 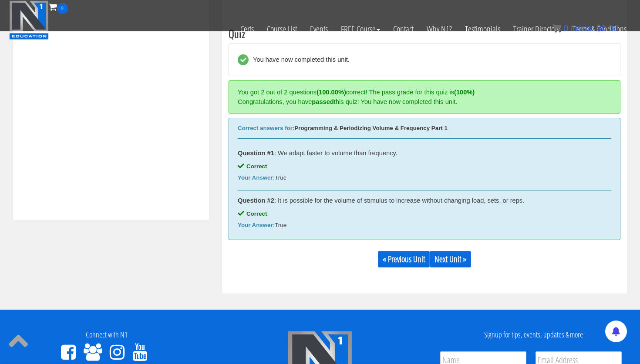 What do you see at coordinates (256, 153) in the screenshot?
I see `strong: Question #1` at bounding box center [256, 153].